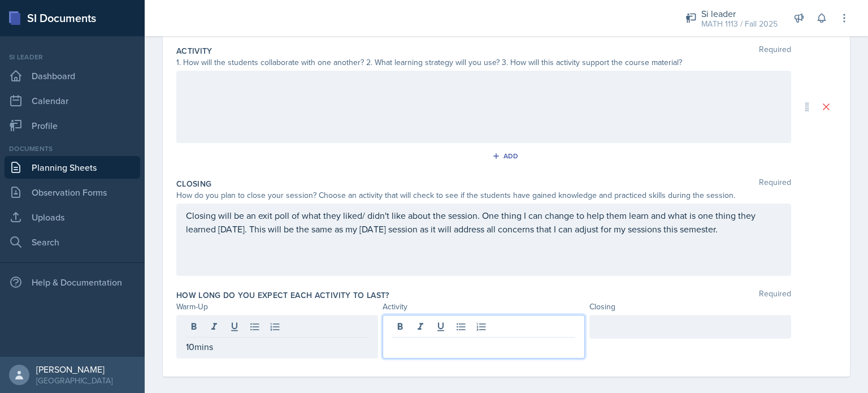  I want to click on a: Profile, so click(72, 125).